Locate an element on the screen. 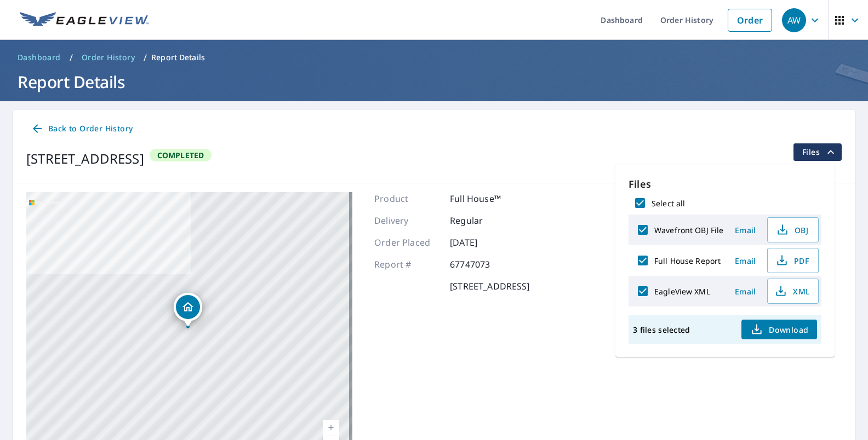 Image resolution: width=868 pixels, height=440 pixels. button: XML is located at coordinates (793, 291).